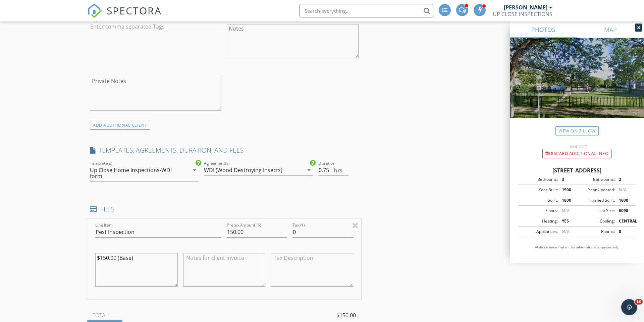 This screenshot has height=322, width=644. What do you see at coordinates (596, 221) in the screenshot?
I see `div: Cooling:` at bounding box center [596, 221].